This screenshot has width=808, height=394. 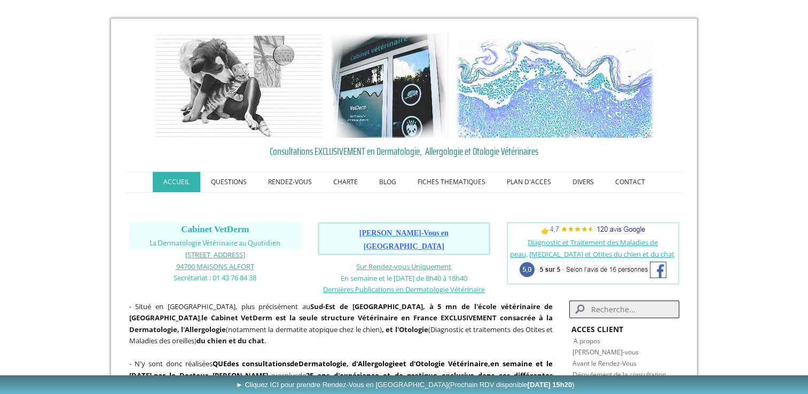 What do you see at coordinates (451, 182) in the screenshot?
I see `a: FICHES THEMATIQUES` at bounding box center [451, 182].